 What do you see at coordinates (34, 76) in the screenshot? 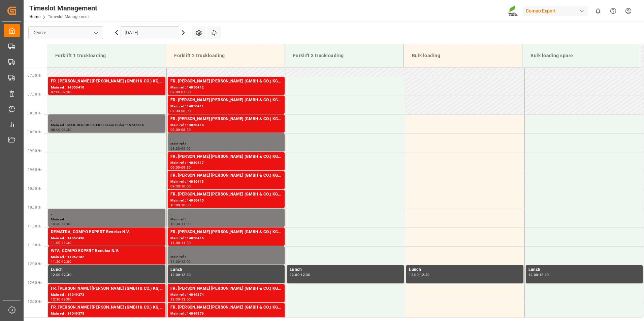
I see `span: 07:00 Hr` at bounding box center [34, 76].